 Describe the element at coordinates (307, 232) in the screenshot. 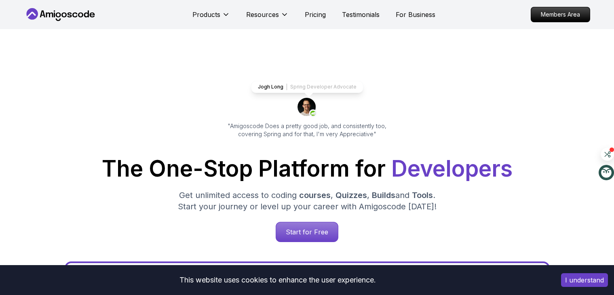

I see `a: Start for Free` at that location.